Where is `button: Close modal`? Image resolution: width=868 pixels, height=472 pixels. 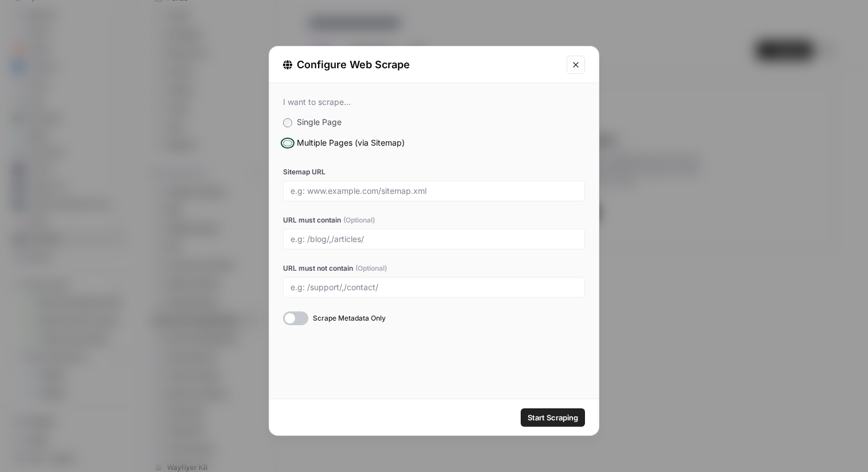 button: Close modal is located at coordinates (575, 65).